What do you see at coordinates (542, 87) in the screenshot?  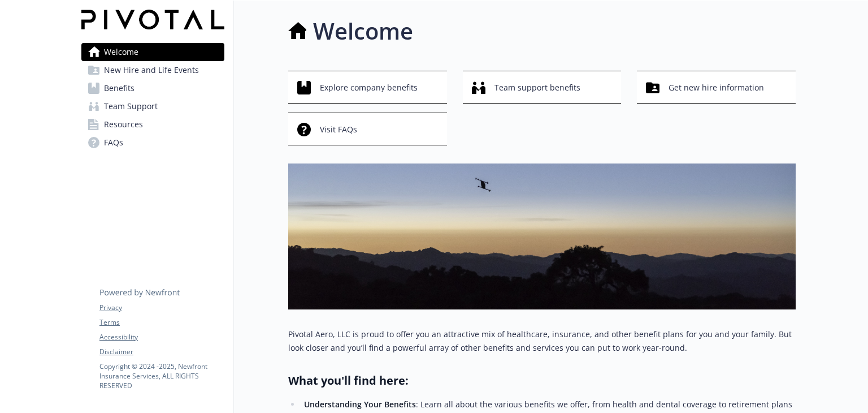 I see `button: Team support benefits` at bounding box center [542, 87].